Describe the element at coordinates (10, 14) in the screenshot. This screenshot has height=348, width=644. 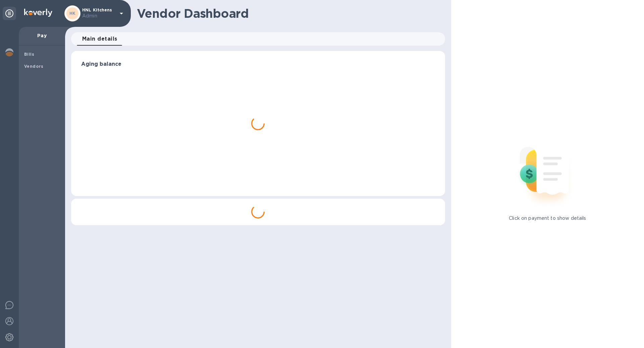
I see `div: Unpin categories` at that location.